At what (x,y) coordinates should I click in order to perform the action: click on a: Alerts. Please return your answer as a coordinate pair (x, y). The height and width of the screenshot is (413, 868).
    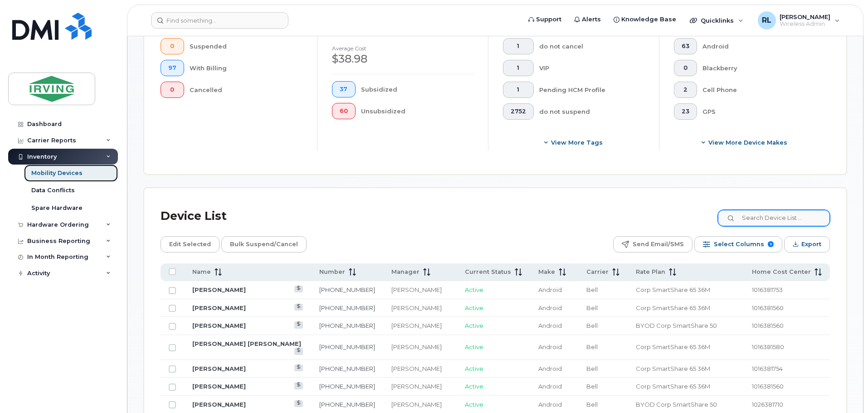
    Looking at the image, I should click on (587, 20).